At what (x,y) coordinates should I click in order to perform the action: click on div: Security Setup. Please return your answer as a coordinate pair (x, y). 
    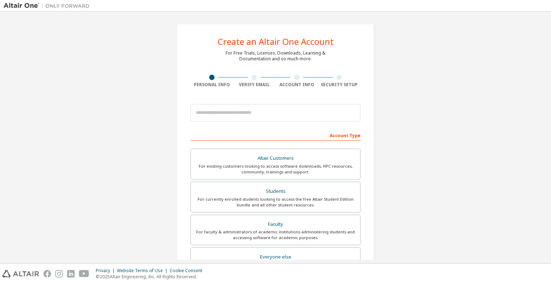
    Looking at the image, I should click on (339, 85).